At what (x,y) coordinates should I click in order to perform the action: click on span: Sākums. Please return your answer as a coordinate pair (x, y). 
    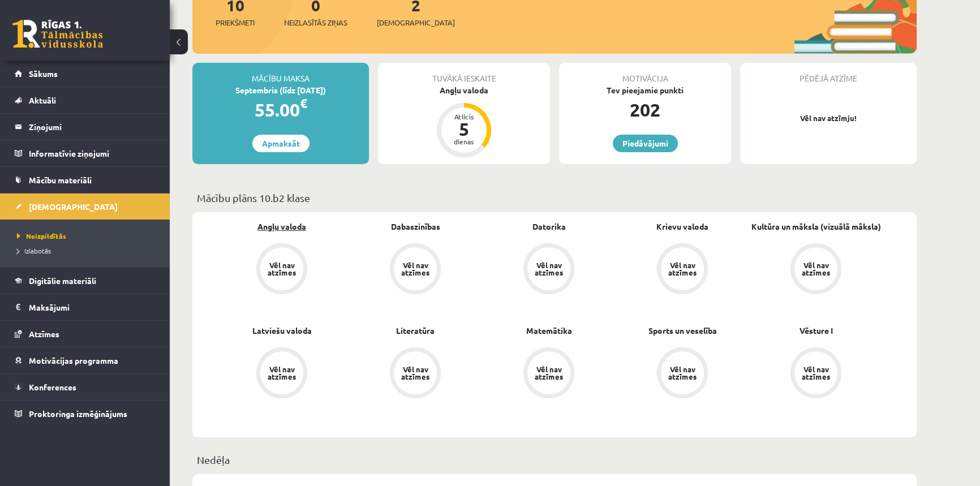
    Looking at the image, I should click on (43, 73).